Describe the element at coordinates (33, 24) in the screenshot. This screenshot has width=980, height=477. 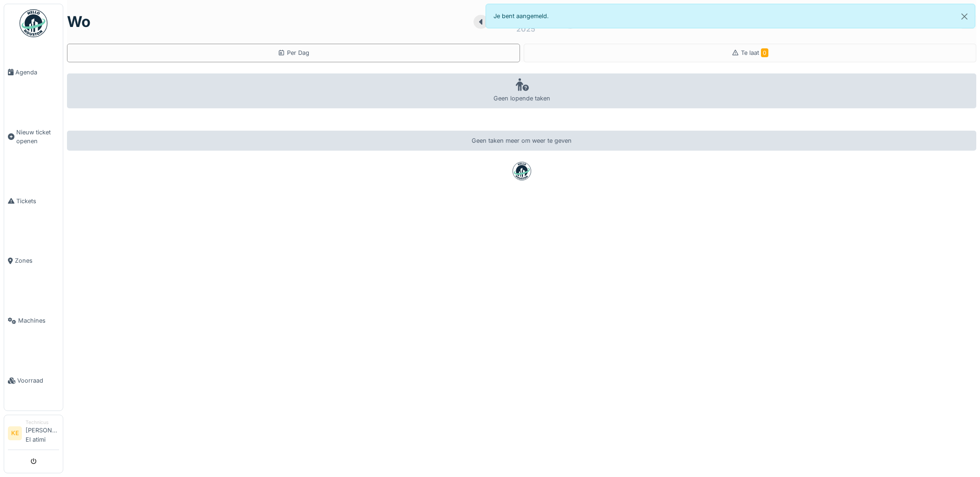
I see `img: Badge_color-CXgf-gQk.svg` at that location.